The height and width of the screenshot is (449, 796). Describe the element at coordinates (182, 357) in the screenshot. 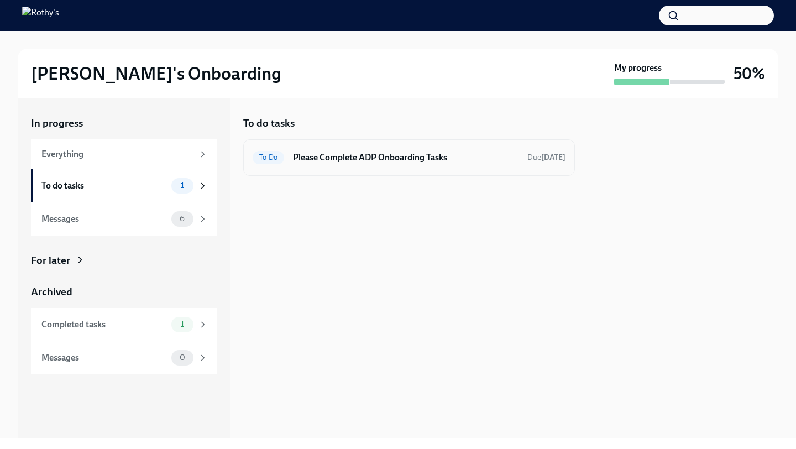

I see `span: 0` at that location.